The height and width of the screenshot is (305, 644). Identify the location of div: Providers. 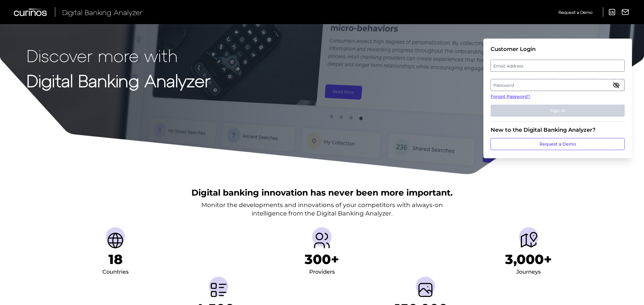
(321, 273).